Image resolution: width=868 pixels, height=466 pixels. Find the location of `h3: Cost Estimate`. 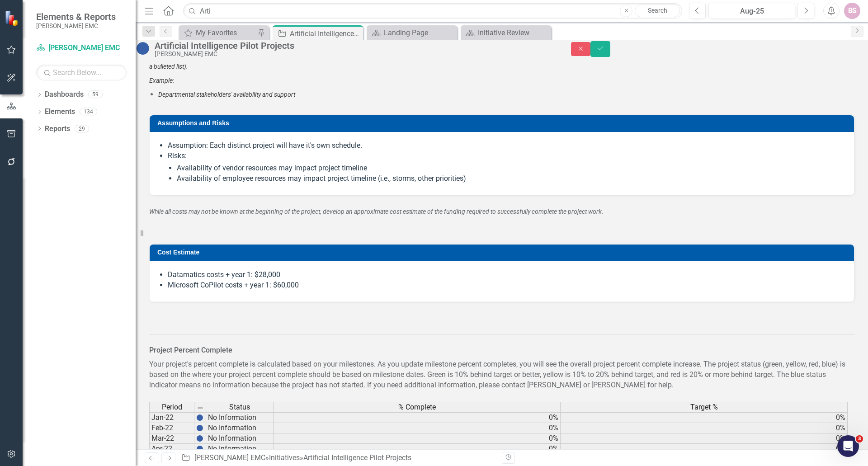

h3: Cost Estimate is located at coordinates (503, 252).